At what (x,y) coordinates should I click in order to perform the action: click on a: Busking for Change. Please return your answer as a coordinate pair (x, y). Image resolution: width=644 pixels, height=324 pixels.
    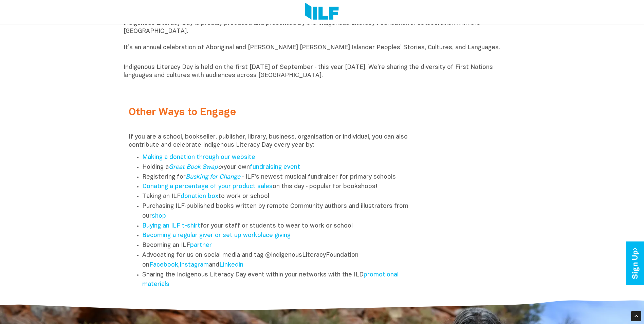
    Looking at the image, I should click on (213, 177).